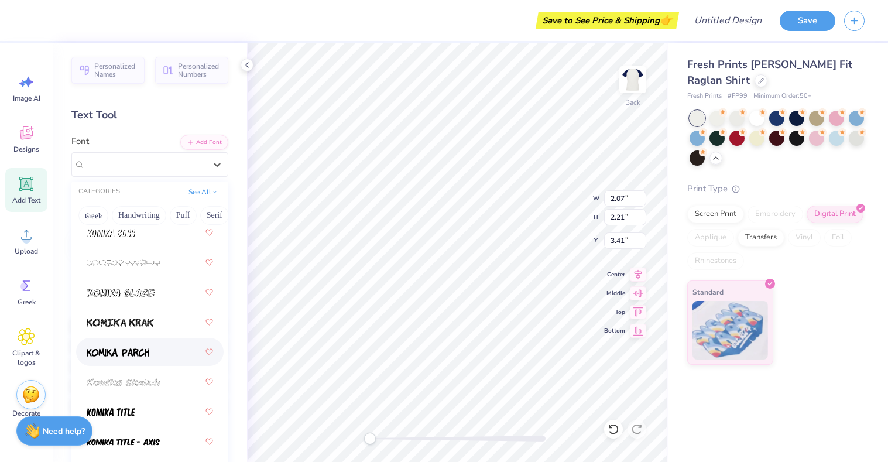  What do you see at coordinates (761, 238) in the screenshot?
I see `div: Transfers` at bounding box center [761, 238].